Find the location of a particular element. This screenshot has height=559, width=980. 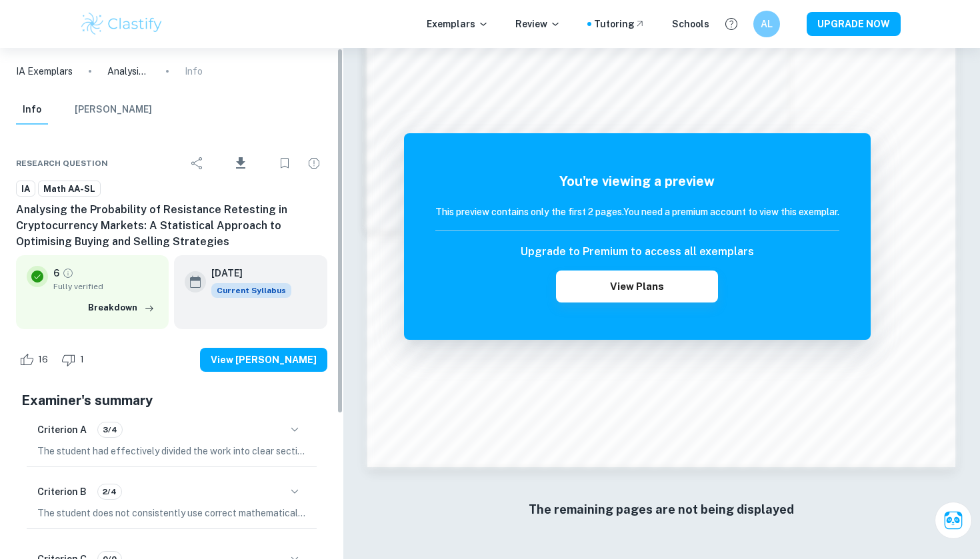

button: Help and Feedback is located at coordinates (732, 24).